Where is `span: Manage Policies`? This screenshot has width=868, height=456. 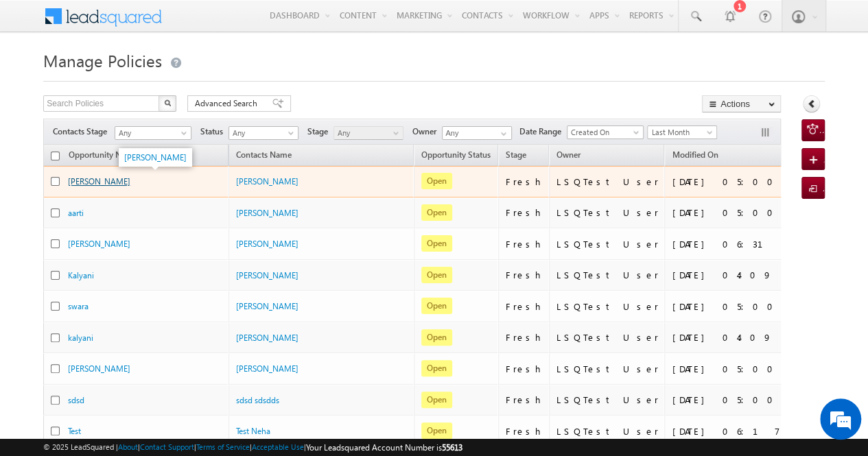
span: Manage Policies is located at coordinates (102, 60).